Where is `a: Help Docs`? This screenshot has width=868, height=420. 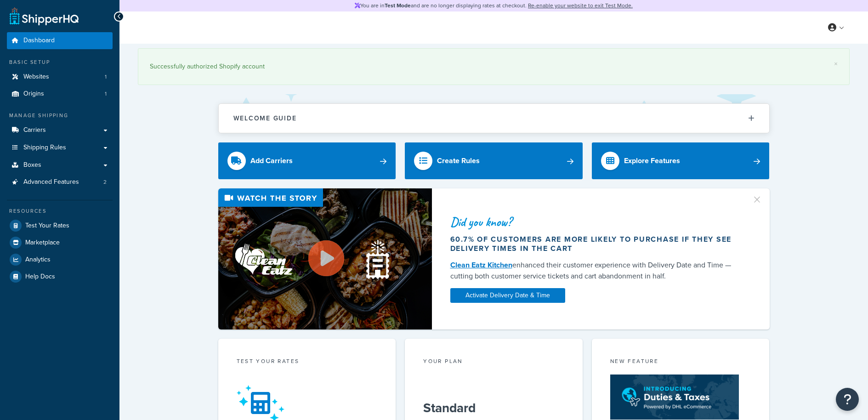 a: Help Docs is located at coordinates (60, 276).